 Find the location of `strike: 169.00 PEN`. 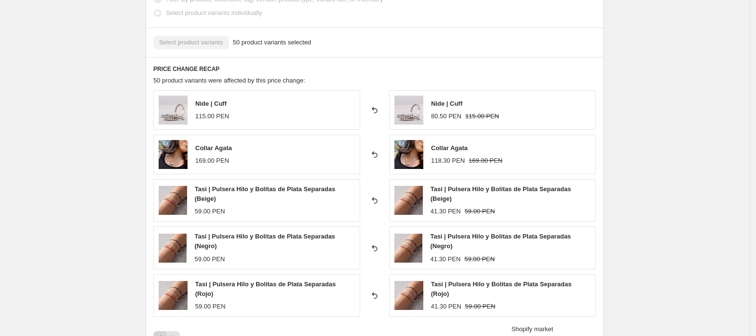

strike: 169.00 PEN is located at coordinates (486, 161).